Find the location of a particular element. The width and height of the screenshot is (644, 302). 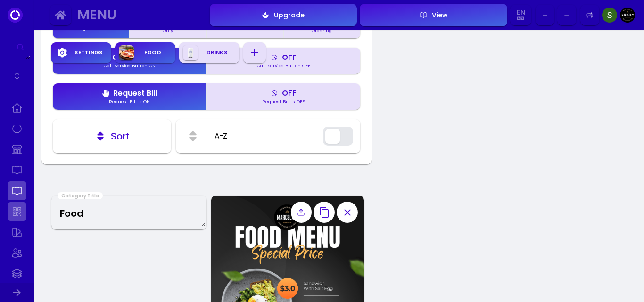

div: Interactive Read Only is located at coordinates (168, 28).